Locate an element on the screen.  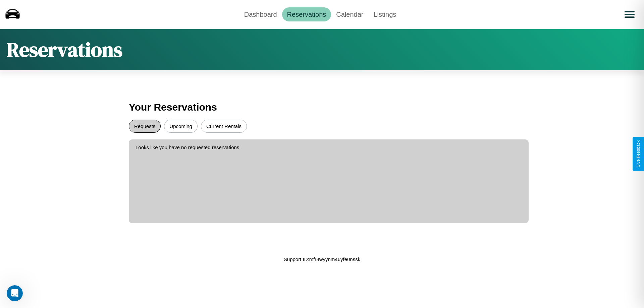
button: Upcoming is located at coordinates (181, 126).